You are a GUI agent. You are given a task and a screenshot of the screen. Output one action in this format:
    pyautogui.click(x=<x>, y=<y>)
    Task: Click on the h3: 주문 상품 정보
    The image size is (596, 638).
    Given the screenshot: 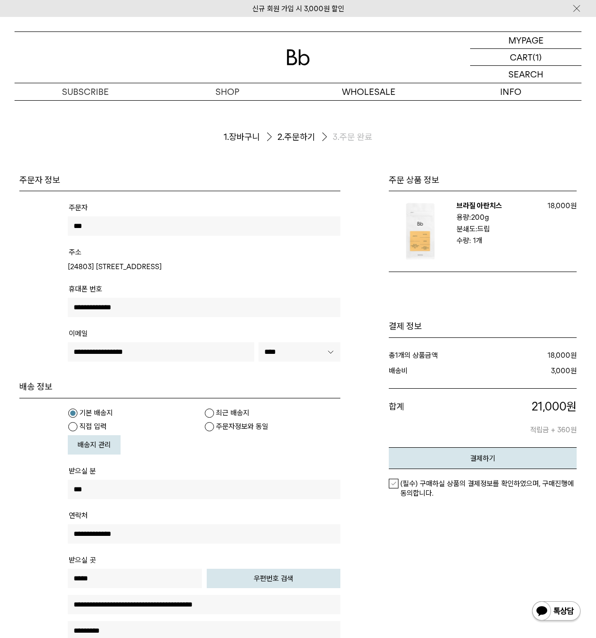 What is the action you would take?
    pyautogui.click(x=482, y=180)
    